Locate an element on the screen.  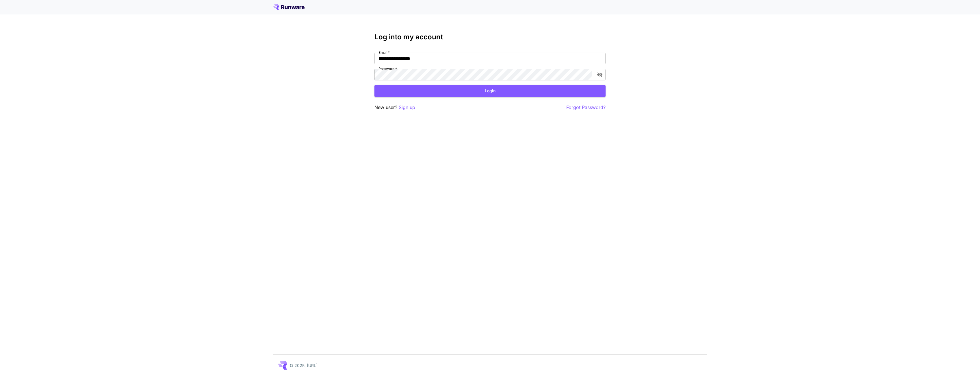
button: Sign up is located at coordinates (407, 107).